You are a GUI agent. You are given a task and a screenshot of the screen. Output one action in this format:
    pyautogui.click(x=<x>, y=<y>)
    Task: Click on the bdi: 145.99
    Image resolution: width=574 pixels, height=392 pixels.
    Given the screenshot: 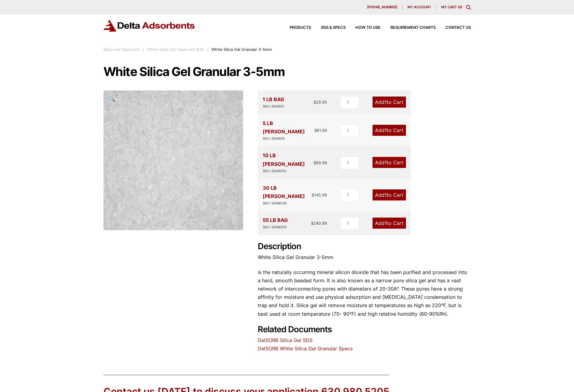 What is the action you would take?
    pyautogui.click(x=320, y=195)
    